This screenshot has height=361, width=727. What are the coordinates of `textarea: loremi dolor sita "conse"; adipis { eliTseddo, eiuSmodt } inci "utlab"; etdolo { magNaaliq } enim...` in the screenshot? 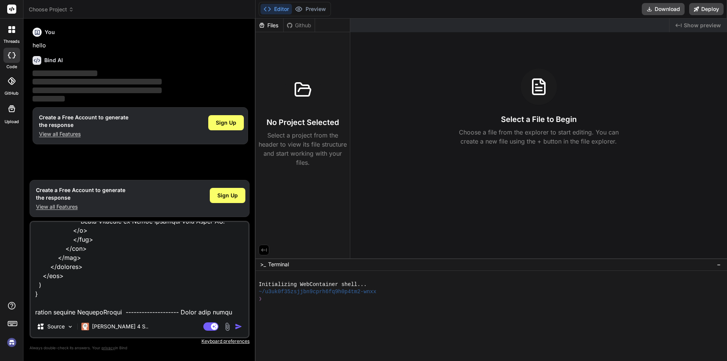 It's located at (139, 269).